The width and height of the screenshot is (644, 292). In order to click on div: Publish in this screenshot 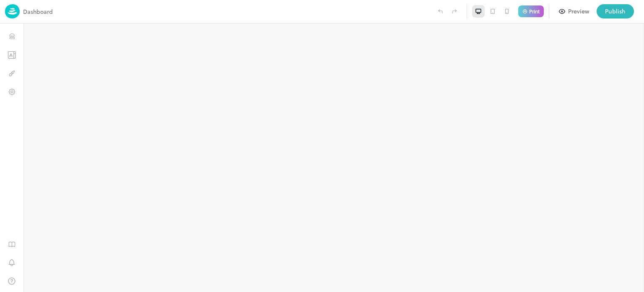, I will do `click(615, 12)`.